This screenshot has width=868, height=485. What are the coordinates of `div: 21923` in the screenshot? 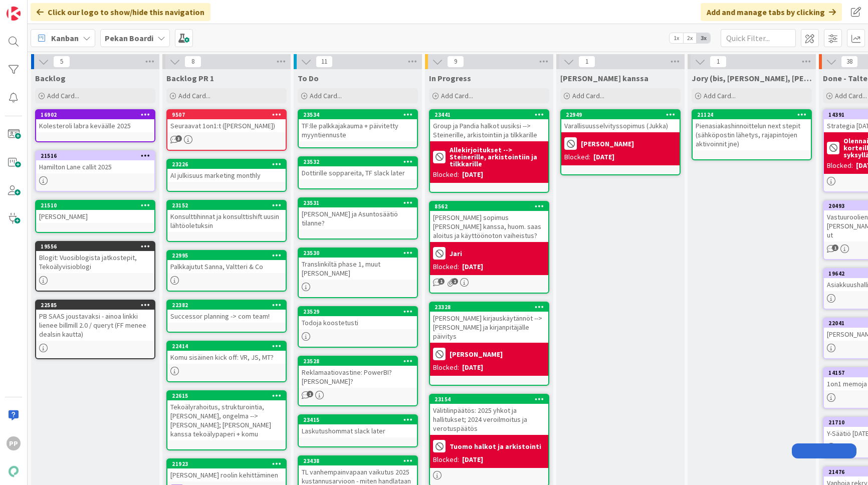 It's located at (227, 464).